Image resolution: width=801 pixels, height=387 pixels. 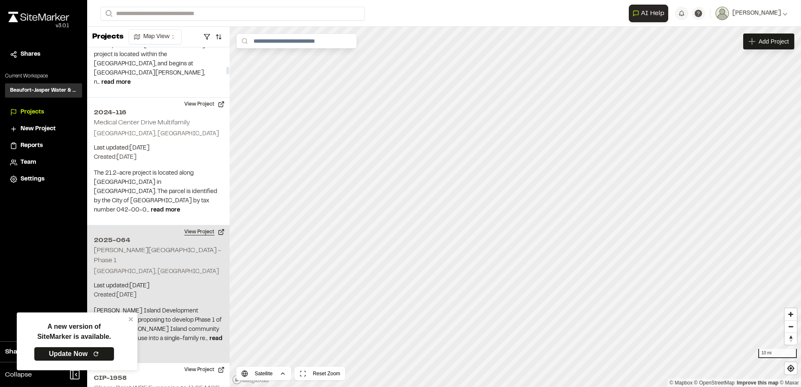 What do you see at coordinates (108, 13) in the screenshot?
I see `button: Search` at bounding box center [108, 13].